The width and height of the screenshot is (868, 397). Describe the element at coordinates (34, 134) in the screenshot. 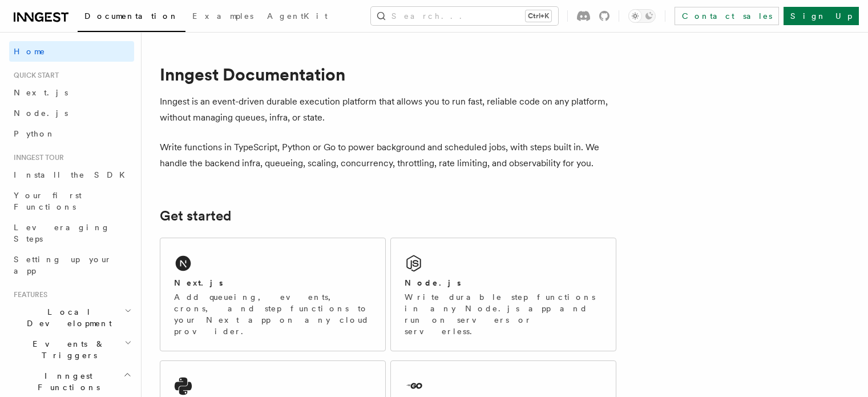

I see `span: Python` at that location.